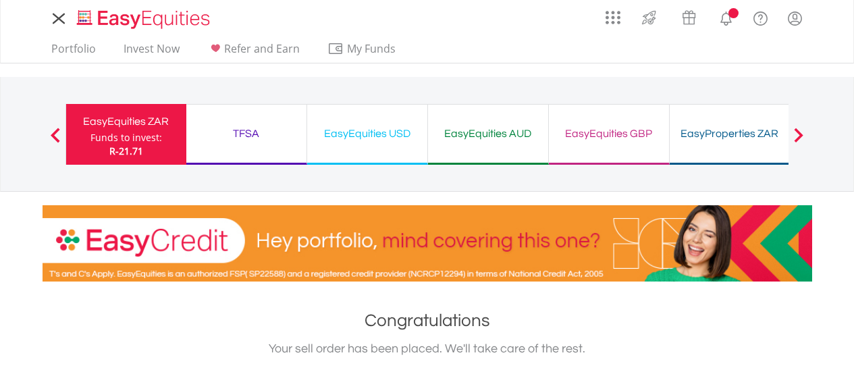 Image resolution: width=854 pixels, height=372 pixels. I want to click on a: FAQ's and Support, so click(760, 17).